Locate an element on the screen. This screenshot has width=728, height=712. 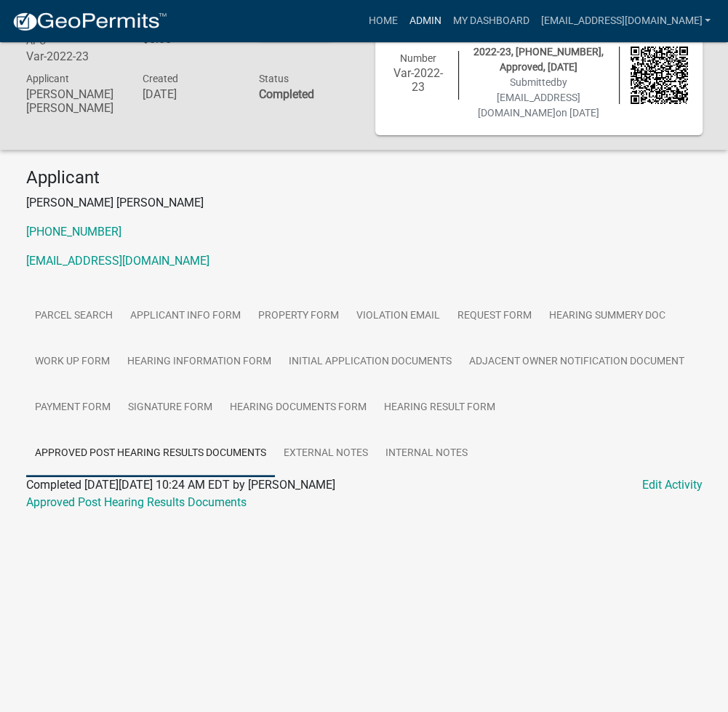
span: Status is located at coordinates (273, 78).